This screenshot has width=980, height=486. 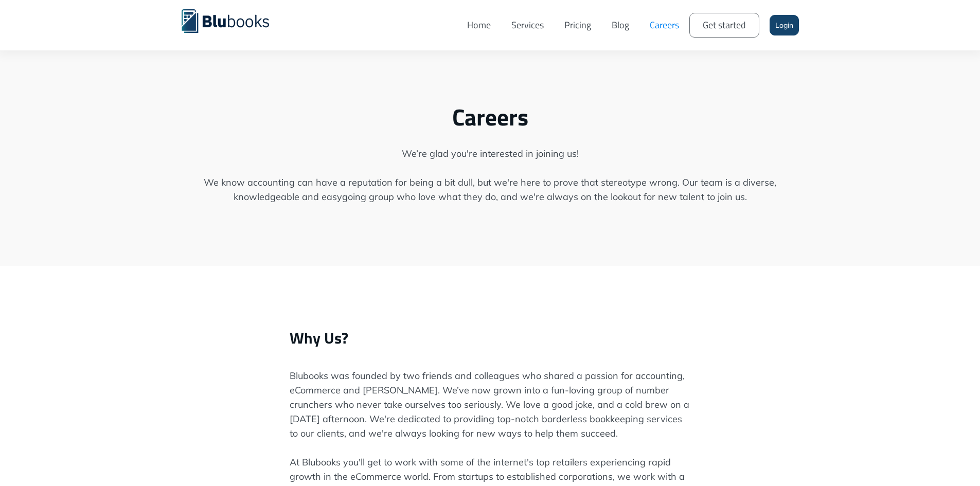 What do you see at coordinates (233, 20) in the screenshot?
I see `a: home` at bounding box center [233, 20].